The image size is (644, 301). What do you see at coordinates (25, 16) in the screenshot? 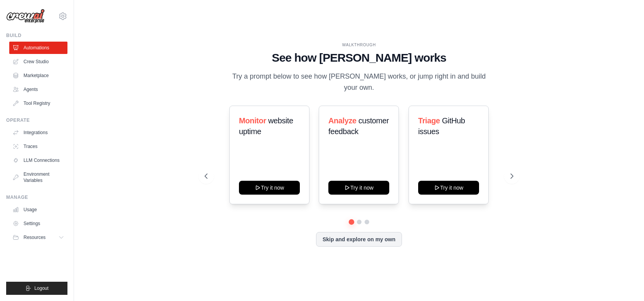
I see `img: Logo` at bounding box center [25, 16].